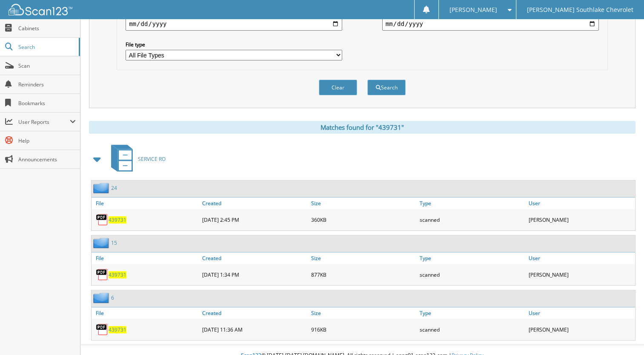 The image size is (644, 355). Describe the element at coordinates (41, 9) in the screenshot. I see `img: scan123-logo-white.svg` at that location.